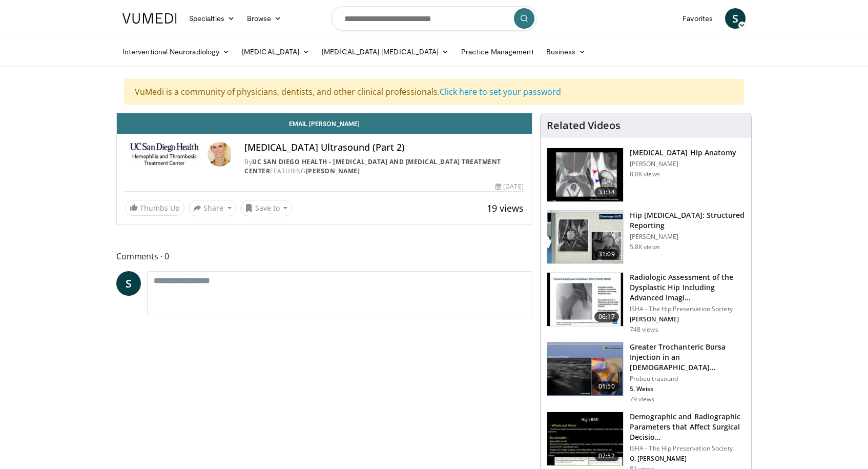  I want to click on a: Interventional Neuroradiology, so click(176, 52).